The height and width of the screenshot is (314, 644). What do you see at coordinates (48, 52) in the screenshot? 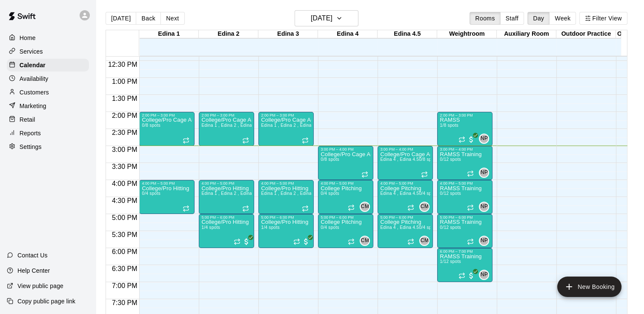
I see `div: Services` at bounding box center [48, 52].